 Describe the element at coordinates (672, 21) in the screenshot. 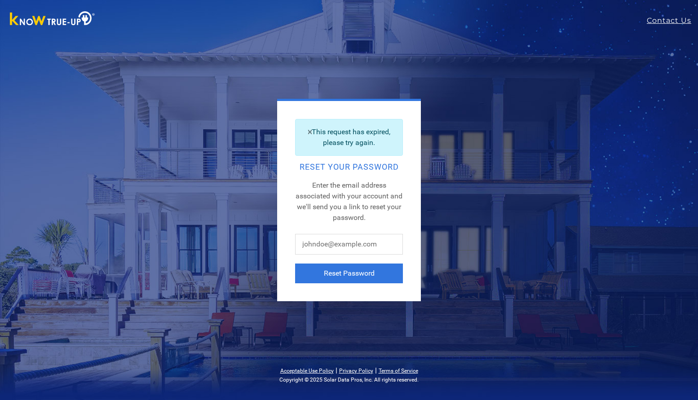

I see `a: Contact Us` at that location.